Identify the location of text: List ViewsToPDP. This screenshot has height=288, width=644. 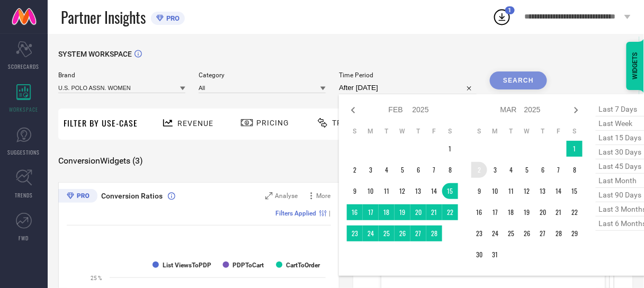
(187, 265).